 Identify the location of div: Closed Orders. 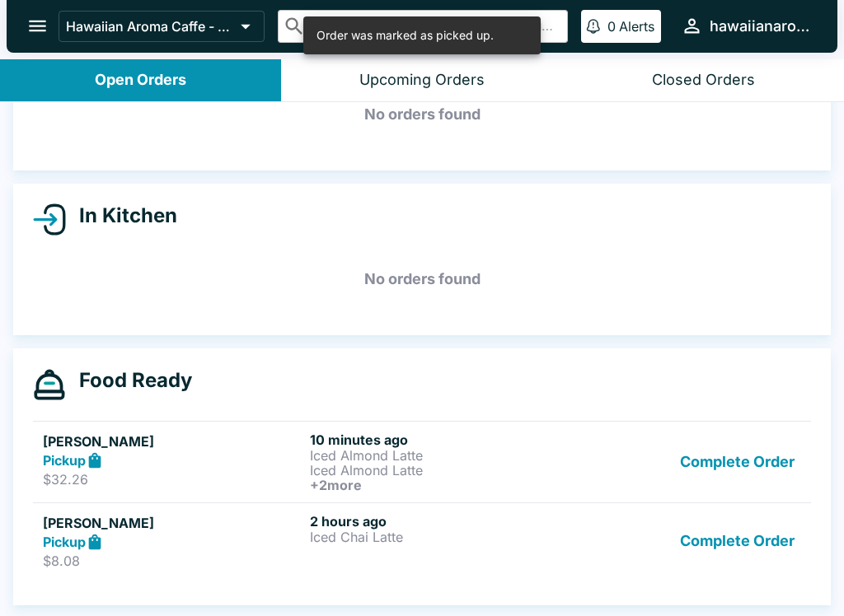
(703, 80).